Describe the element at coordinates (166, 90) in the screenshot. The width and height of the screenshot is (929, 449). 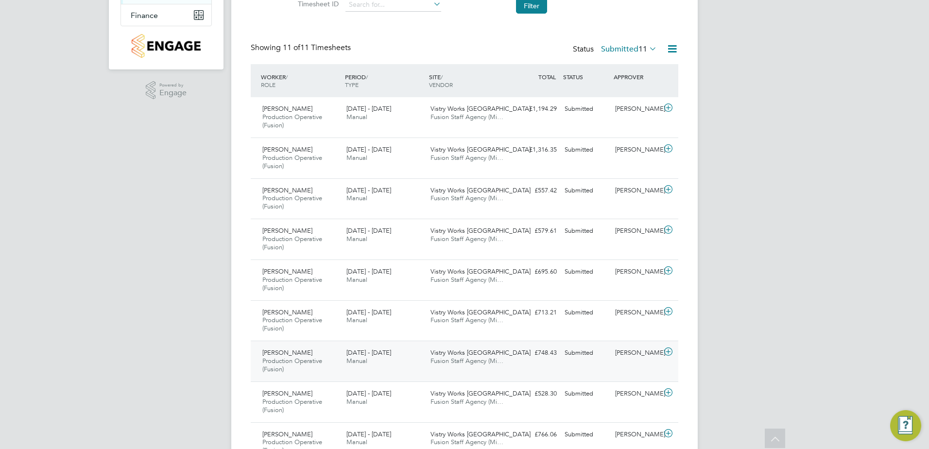
I see `a: Powered byEngage` at that location.